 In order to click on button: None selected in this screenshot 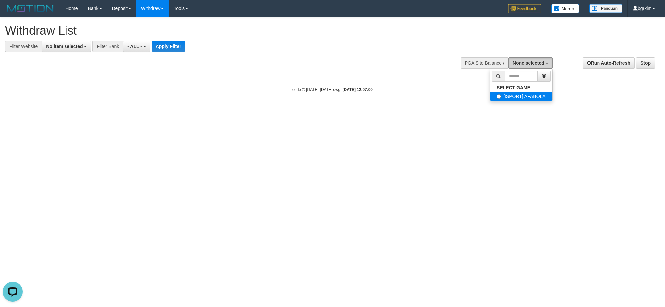, I will do `click(530, 63)`.